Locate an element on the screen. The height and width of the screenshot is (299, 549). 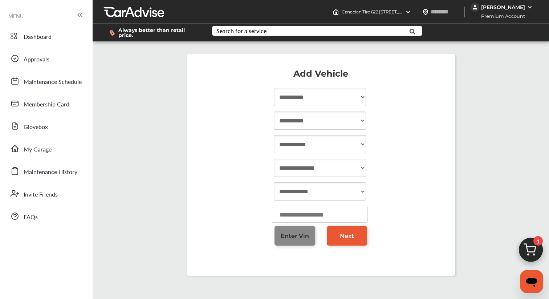
span: Glovebox is located at coordinates (36, 127).